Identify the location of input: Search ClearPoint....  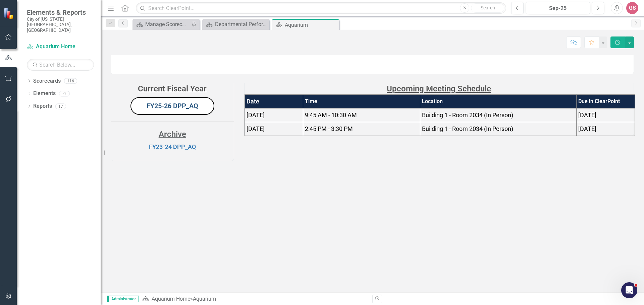
(321, 8).